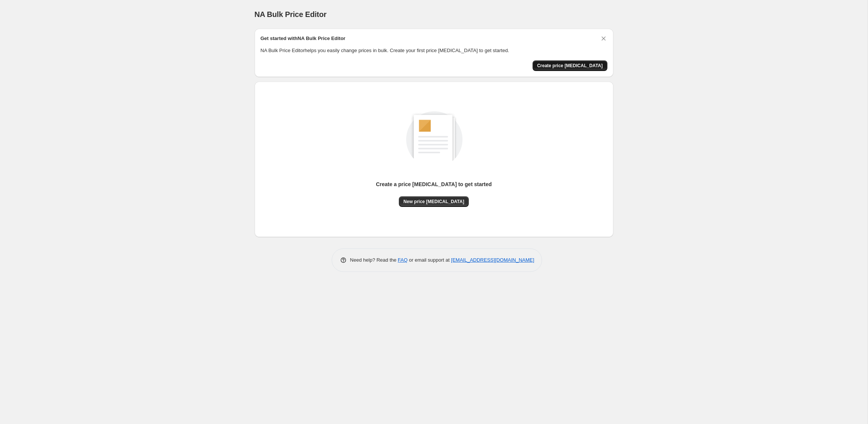 Image resolution: width=868 pixels, height=424 pixels. I want to click on span: or email support at, so click(429, 260).